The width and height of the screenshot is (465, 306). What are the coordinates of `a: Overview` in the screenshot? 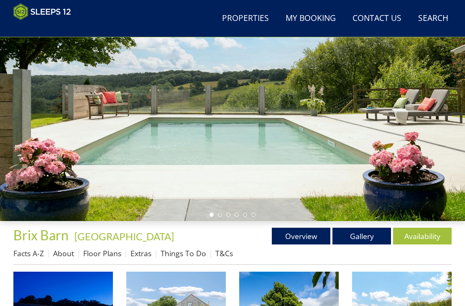 It's located at (301, 236).